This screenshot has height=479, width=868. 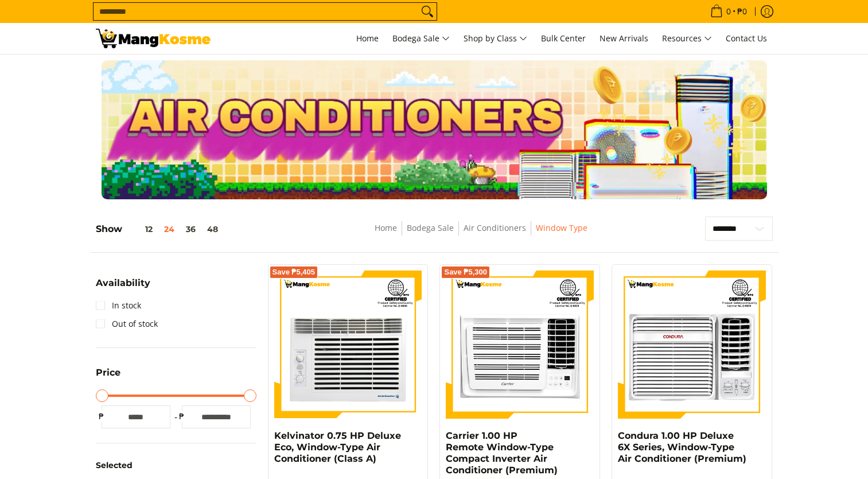 I want to click on button: 12, so click(x=140, y=229).